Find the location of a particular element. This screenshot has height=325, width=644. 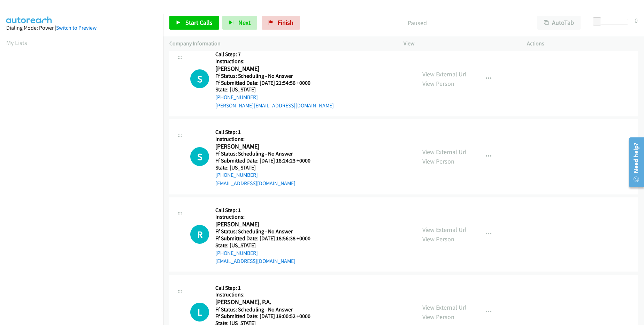

div: Delay between calls (in seconds) is located at coordinates (612, 22).